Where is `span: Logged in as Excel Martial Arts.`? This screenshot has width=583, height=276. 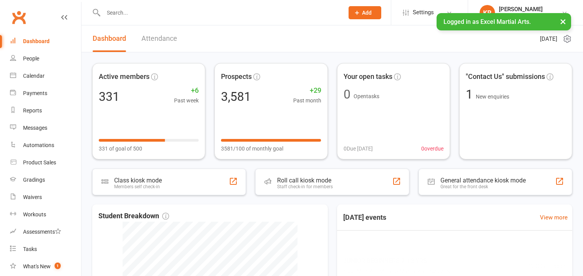 span: Logged in as Excel Martial Arts. is located at coordinates (487, 22).